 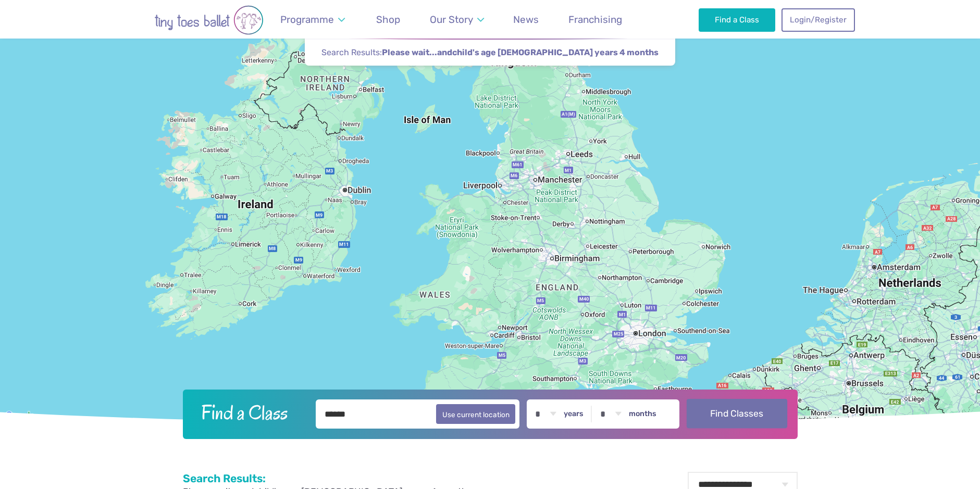 What do you see at coordinates (388, 19) in the screenshot?
I see `span: Shop` at bounding box center [388, 19].